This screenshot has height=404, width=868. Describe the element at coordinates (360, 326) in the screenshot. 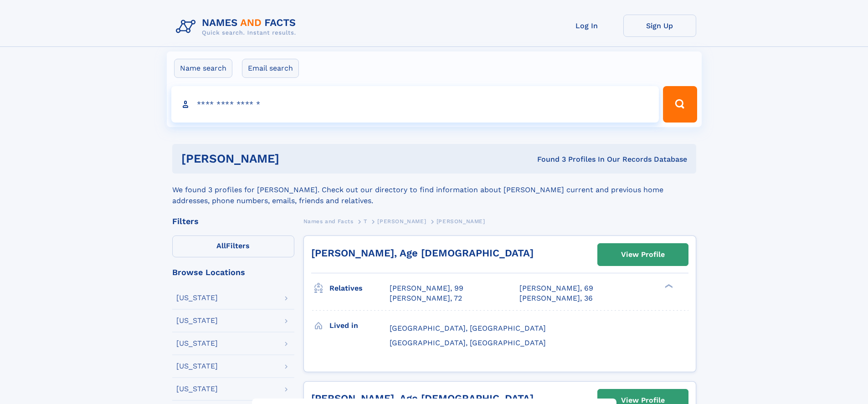

I see `h3: Lived in` at that location.